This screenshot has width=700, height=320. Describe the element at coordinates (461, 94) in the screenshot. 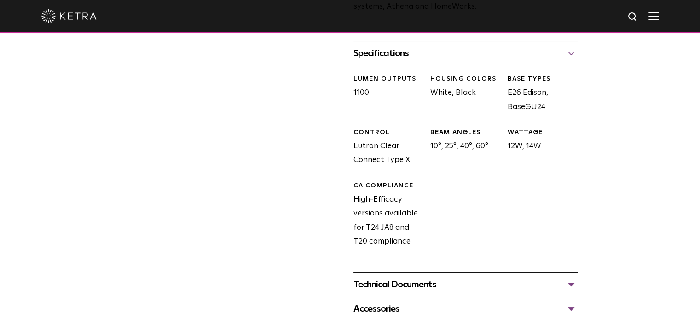

I see `div: White, Black` at that location.